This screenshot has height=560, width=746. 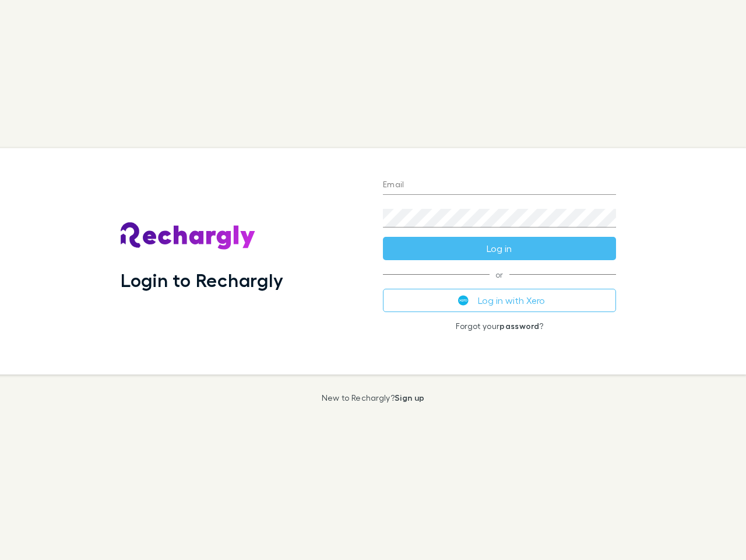 What do you see at coordinates (409, 397) in the screenshot?
I see `a: Sign up` at bounding box center [409, 397].